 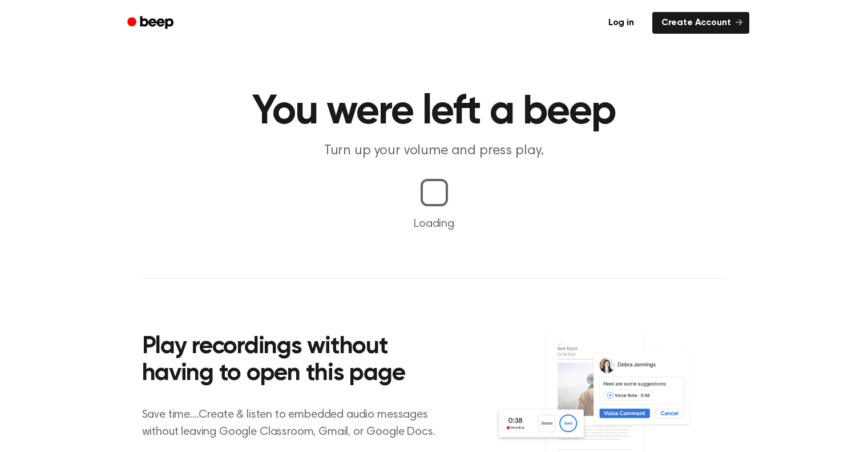 I want to click on p: Save time....Create & listen to embedded audio messages without leaving Google Classroom, Gmail, ..., so click(x=296, y=423).